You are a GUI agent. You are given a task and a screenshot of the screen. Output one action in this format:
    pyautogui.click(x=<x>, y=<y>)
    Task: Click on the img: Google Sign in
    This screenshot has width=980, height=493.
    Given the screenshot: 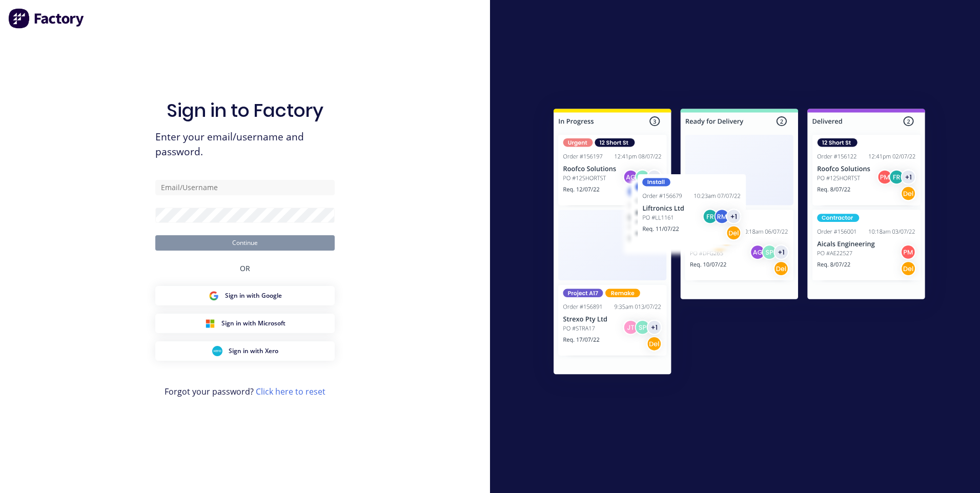 What is the action you would take?
    pyautogui.click(x=214, y=296)
    